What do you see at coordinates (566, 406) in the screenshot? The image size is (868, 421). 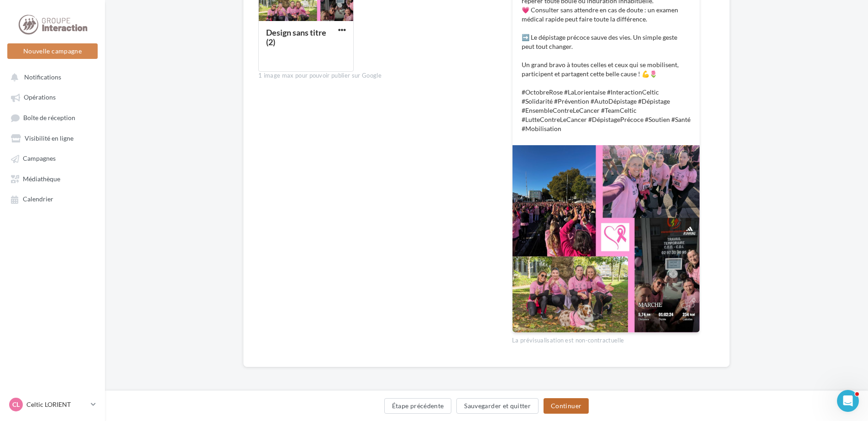 I see `button: Continuer` at bounding box center [566, 406].